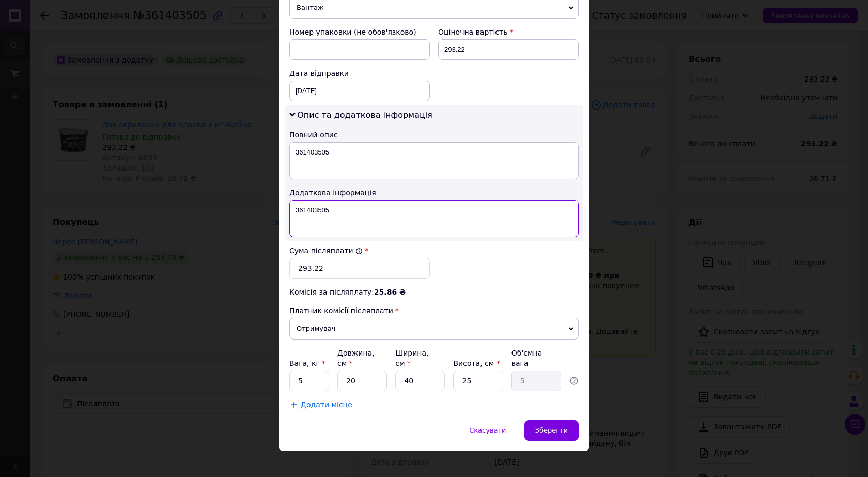 The height and width of the screenshot is (477, 868). I want to click on span: Отримувач, so click(434, 329).